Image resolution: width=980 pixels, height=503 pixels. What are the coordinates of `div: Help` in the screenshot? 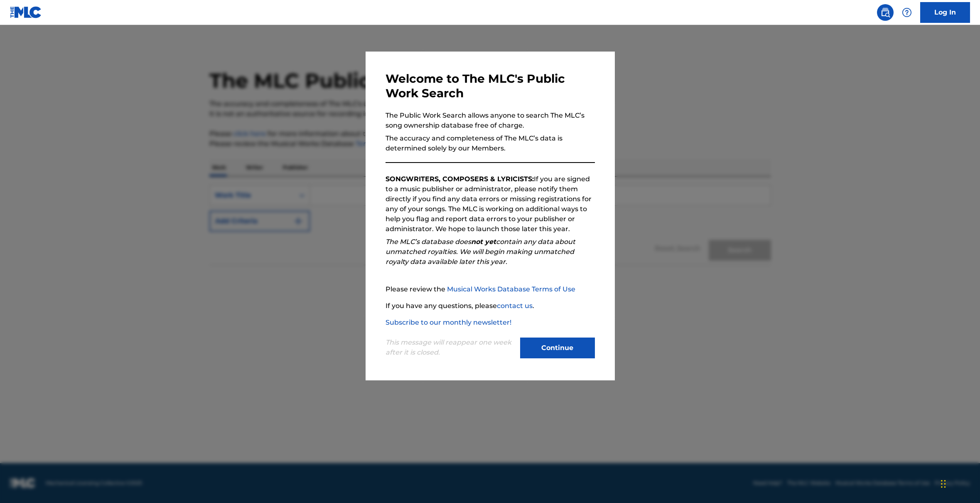 It's located at (907, 12).